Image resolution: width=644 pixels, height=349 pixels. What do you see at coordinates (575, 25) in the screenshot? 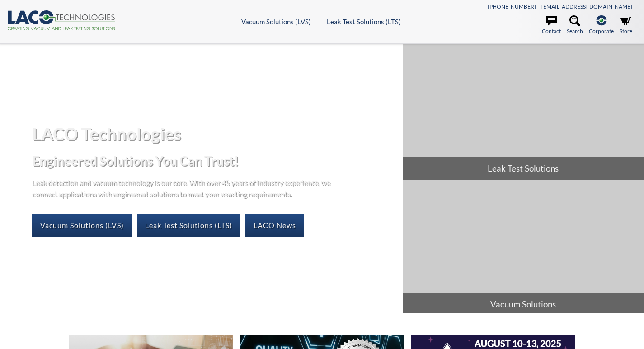
I see `a: Search` at bounding box center [575, 25].